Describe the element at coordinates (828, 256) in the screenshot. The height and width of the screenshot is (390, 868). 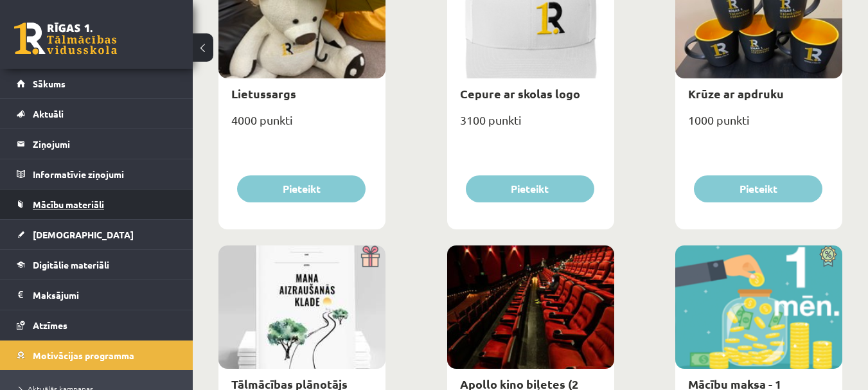
I see `img: Atlaide` at that location.